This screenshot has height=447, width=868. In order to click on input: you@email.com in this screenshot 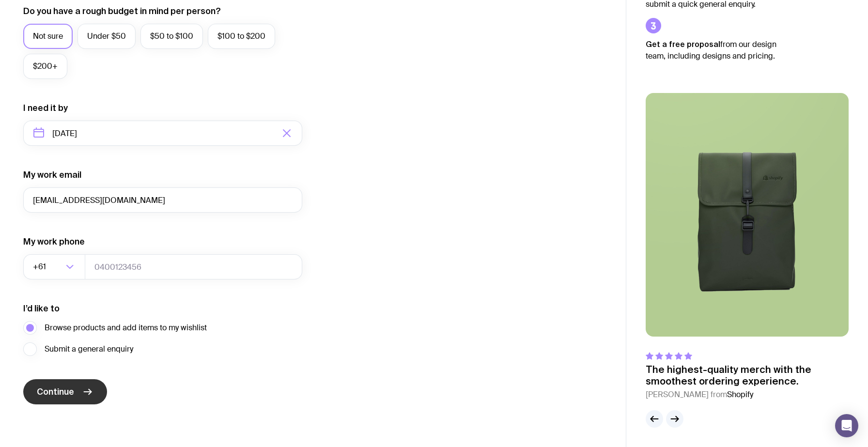, I will do `click(163, 200)`.